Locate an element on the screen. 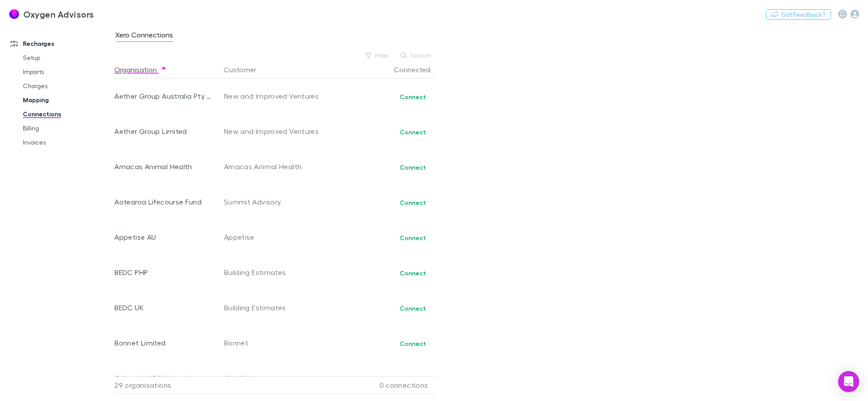  a: Billing is located at coordinates (67, 128).